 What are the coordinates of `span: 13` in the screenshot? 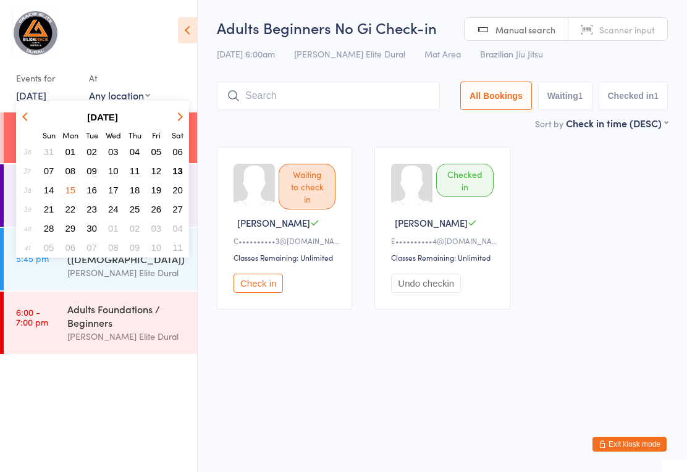 It's located at (177, 171).